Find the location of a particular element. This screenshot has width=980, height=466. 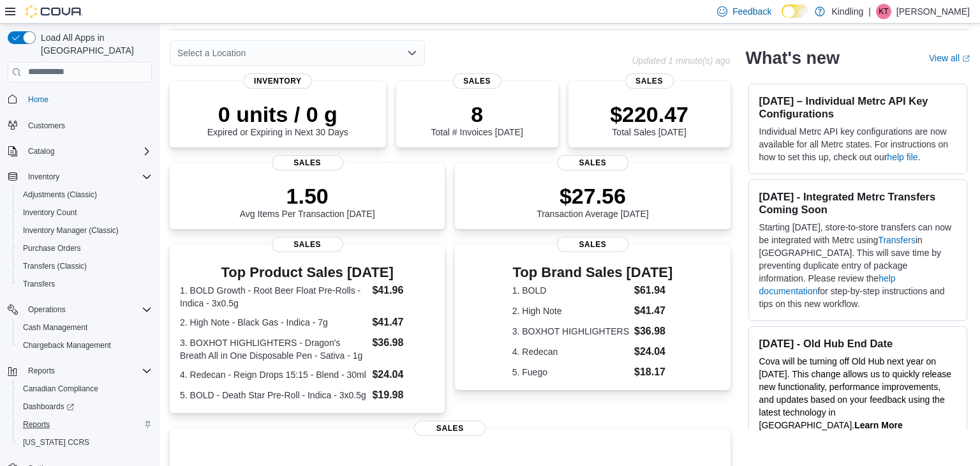

dt: 3. BOXHOT HIGHLIGHTERS - Dragon's Breath All in One Disposable Pen - Sativa - 1g is located at coordinates (273, 349).